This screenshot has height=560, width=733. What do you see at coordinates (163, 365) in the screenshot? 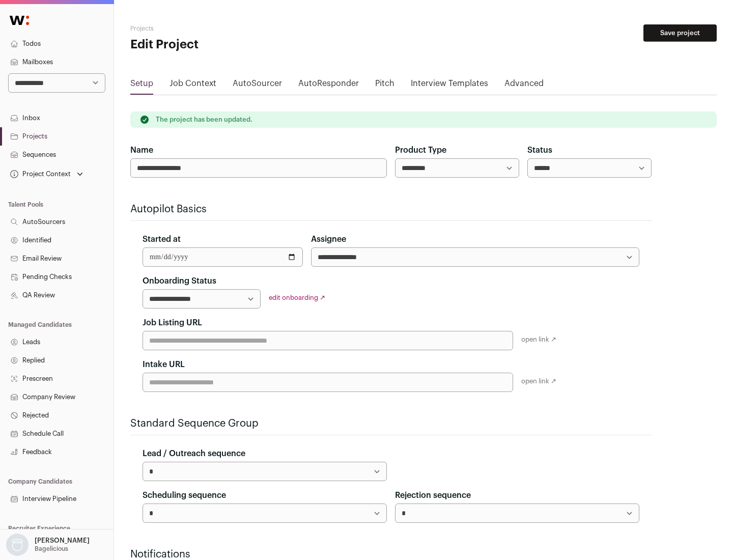
I see `label: Intake URL` at bounding box center [163, 365].